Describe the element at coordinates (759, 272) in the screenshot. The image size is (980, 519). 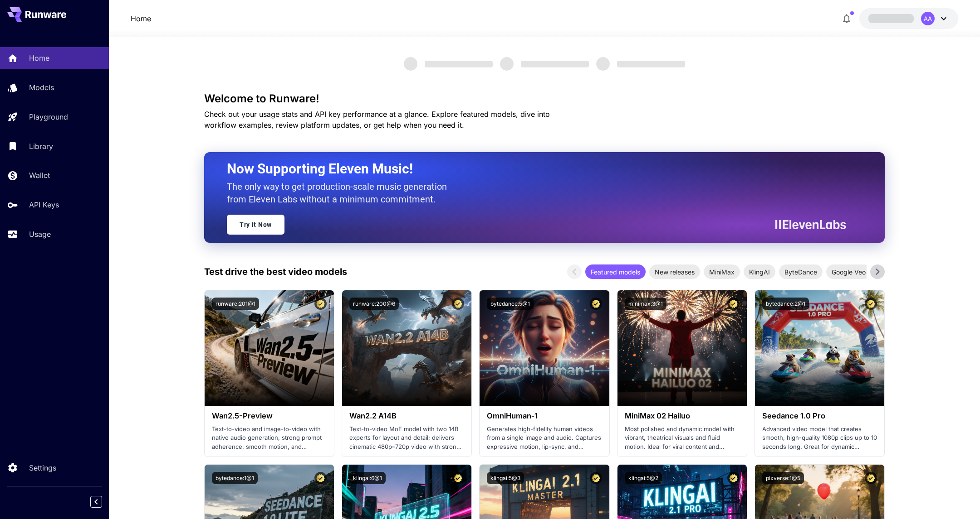
I see `div: KlingAI` at that location.